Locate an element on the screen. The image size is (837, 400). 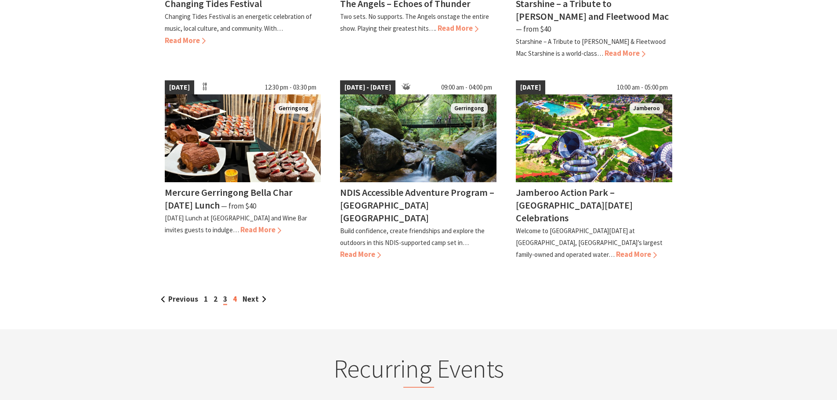
p: Two sets. No supports. The Angels onstage the entire show. Playing their greatest hits…. is located at coordinates (414, 22).